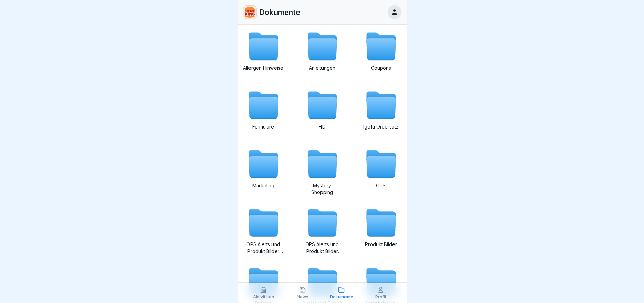 This screenshot has height=303, width=644. I want to click on p: Coupons, so click(381, 68).